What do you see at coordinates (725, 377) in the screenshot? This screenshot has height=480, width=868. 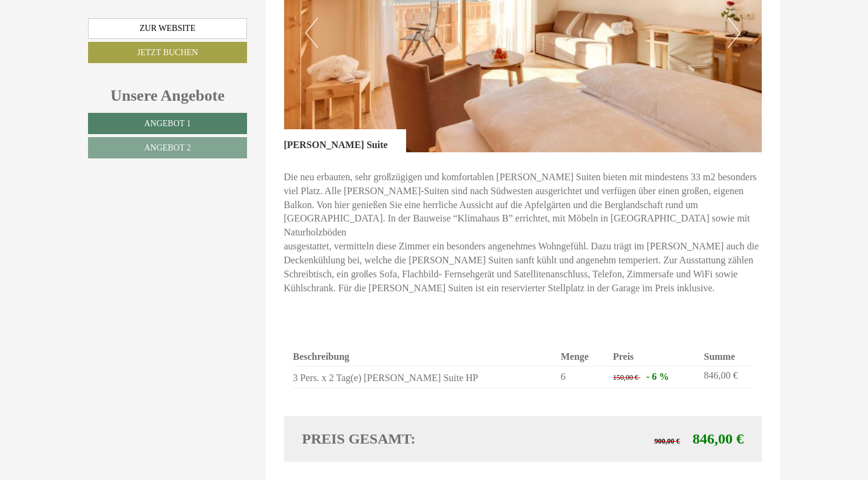 I see `td: 846,00 €` at bounding box center [725, 377].